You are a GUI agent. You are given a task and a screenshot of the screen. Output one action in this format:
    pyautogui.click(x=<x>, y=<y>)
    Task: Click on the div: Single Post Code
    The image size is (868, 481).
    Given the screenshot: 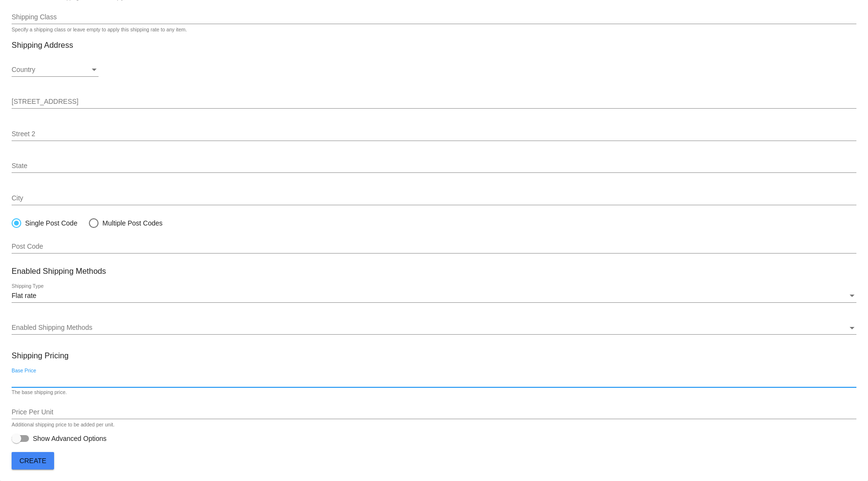 What is the action you would take?
    pyautogui.click(x=49, y=223)
    